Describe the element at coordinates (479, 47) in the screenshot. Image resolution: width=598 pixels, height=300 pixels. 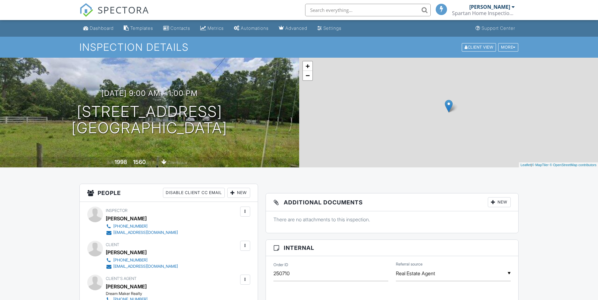
I see `div: Client View` at that location.